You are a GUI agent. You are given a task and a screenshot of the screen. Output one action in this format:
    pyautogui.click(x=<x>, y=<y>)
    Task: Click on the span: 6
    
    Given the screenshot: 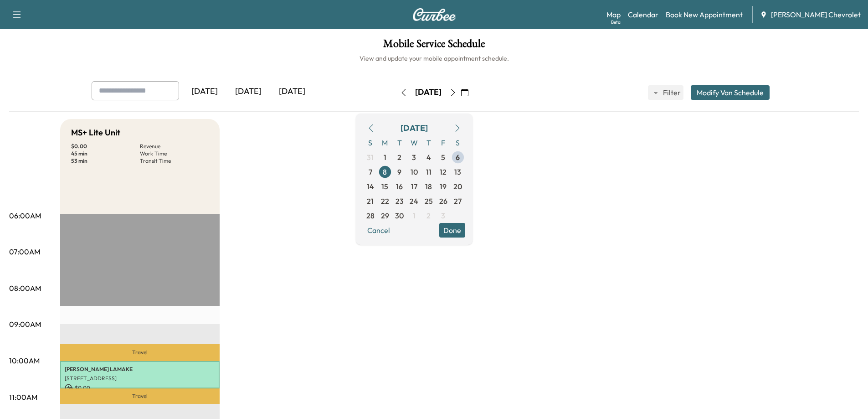 What is the action you would take?
    pyautogui.click(x=457, y=157)
    